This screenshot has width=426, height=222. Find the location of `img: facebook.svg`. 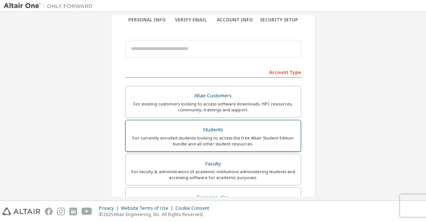

img: facebook.svg is located at coordinates (49, 212).